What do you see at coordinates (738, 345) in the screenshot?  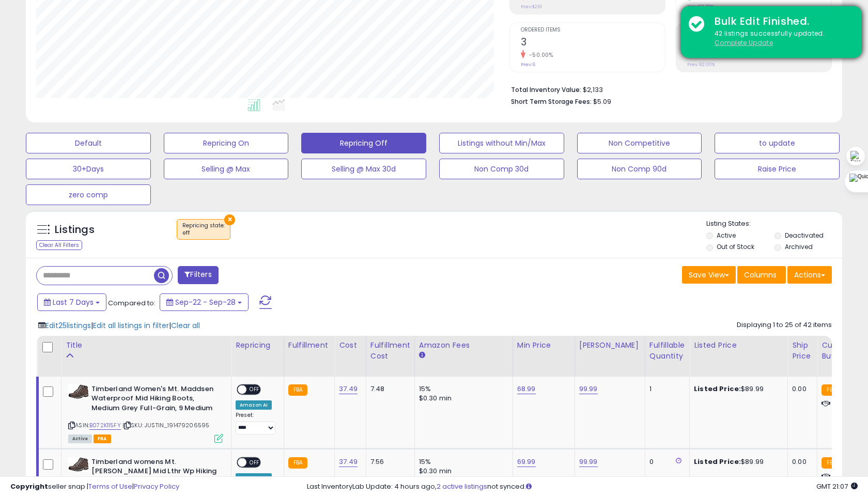 I see `div: Listed Price` at bounding box center [738, 345].